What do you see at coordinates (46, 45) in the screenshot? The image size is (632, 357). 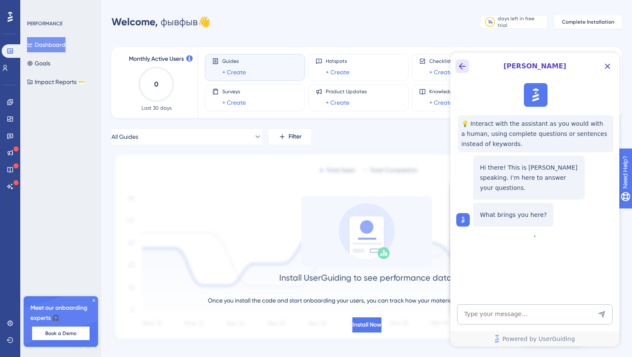 I see `button: Dashboard` at bounding box center [46, 45].